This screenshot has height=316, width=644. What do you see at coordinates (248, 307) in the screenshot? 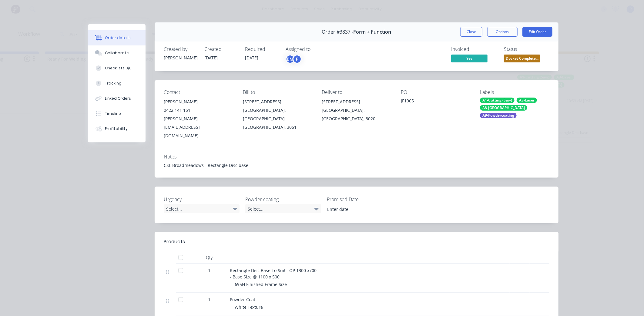
I see `span: White Texture` at bounding box center [248, 307].